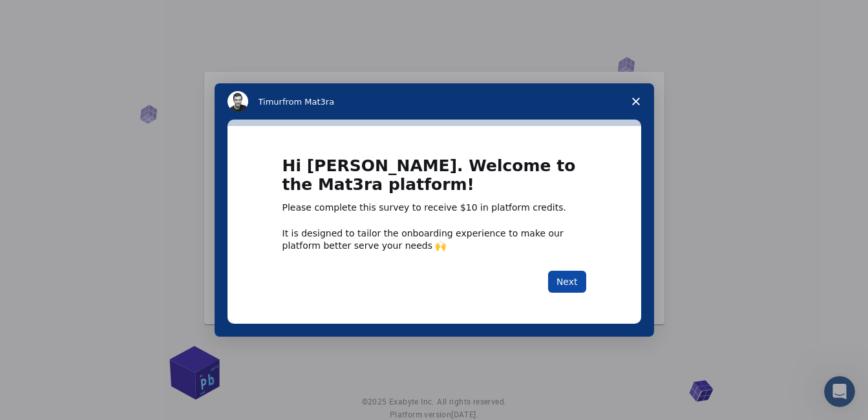  Describe the element at coordinates (567, 282) in the screenshot. I see `button: Next` at that location.